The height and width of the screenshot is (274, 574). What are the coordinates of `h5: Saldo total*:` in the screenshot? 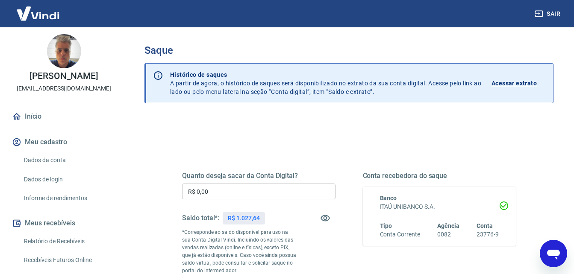 It's located at (200, 218).